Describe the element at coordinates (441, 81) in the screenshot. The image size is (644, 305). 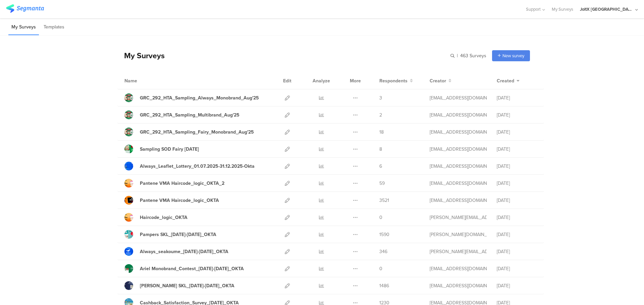
I see `button: Creator` at that location.